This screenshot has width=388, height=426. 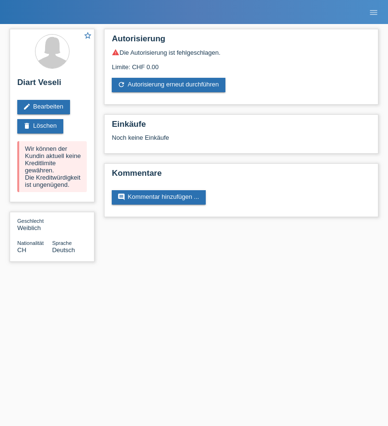 I want to click on span: Sprache, so click(x=62, y=243).